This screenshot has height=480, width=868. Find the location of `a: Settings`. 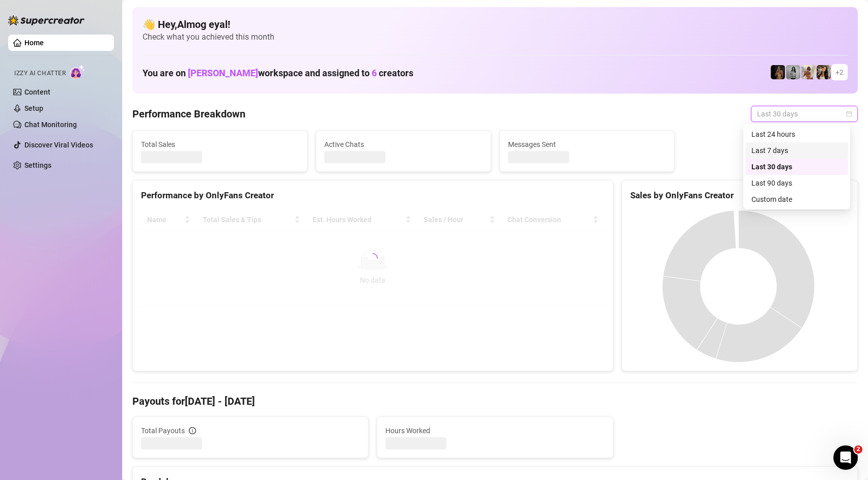

a: Settings is located at coordinates (37, 166).